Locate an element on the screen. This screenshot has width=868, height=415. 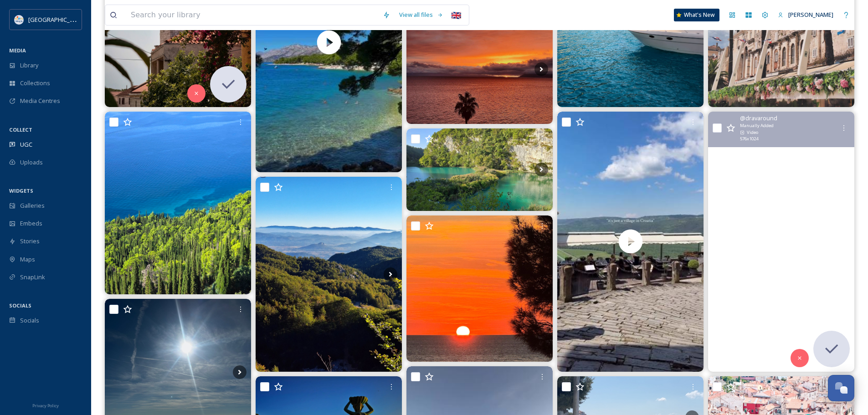
video: Croatian winter 🇭🇷☀️ #croatia #hrvatska #fyp #traveltiktok #travel #beach #wanderlust #parati #vi... is located at coordinates (781, 242).